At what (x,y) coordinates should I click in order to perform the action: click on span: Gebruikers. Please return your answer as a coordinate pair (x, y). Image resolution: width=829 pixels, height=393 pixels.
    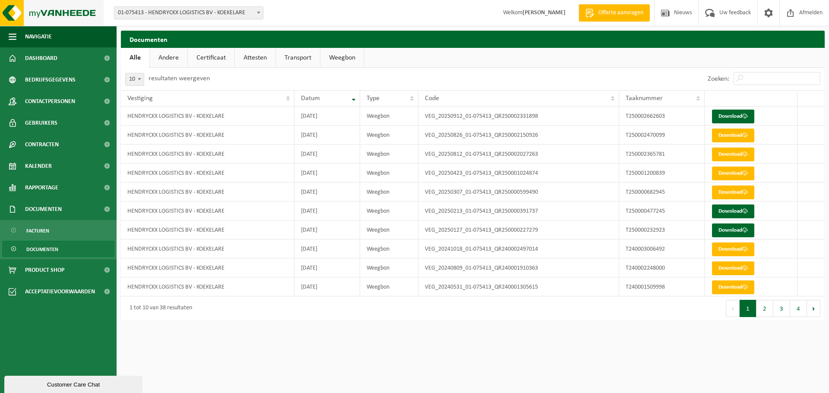
    Looking at the image, I should click on (41, 123).